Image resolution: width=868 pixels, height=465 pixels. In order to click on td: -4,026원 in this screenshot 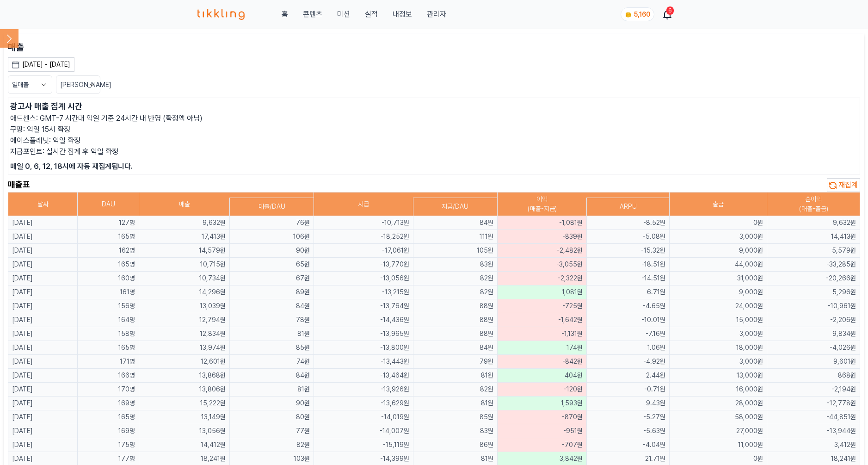, I will do `click(814, 348)`.